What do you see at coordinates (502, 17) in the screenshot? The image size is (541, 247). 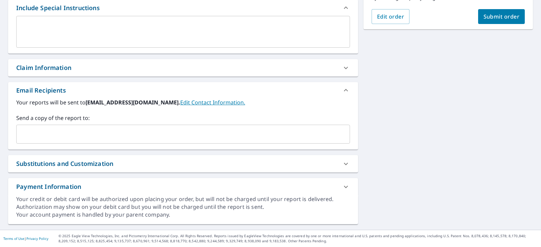 I see `button: Submit order` at bounding box center [502, 17].